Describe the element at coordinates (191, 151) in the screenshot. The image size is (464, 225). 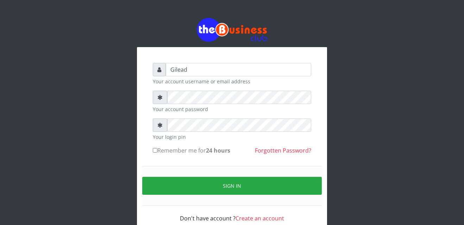
I see `label: Remember me for` at that location.